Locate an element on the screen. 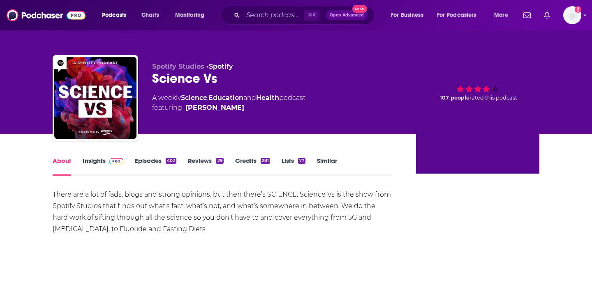  img: Science Vs is located at coordinates (95, 98).